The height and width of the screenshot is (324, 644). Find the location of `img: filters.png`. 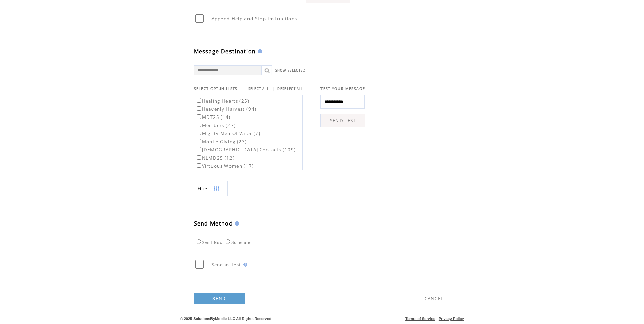

img: filters.png is located at coordinates (216, 188).